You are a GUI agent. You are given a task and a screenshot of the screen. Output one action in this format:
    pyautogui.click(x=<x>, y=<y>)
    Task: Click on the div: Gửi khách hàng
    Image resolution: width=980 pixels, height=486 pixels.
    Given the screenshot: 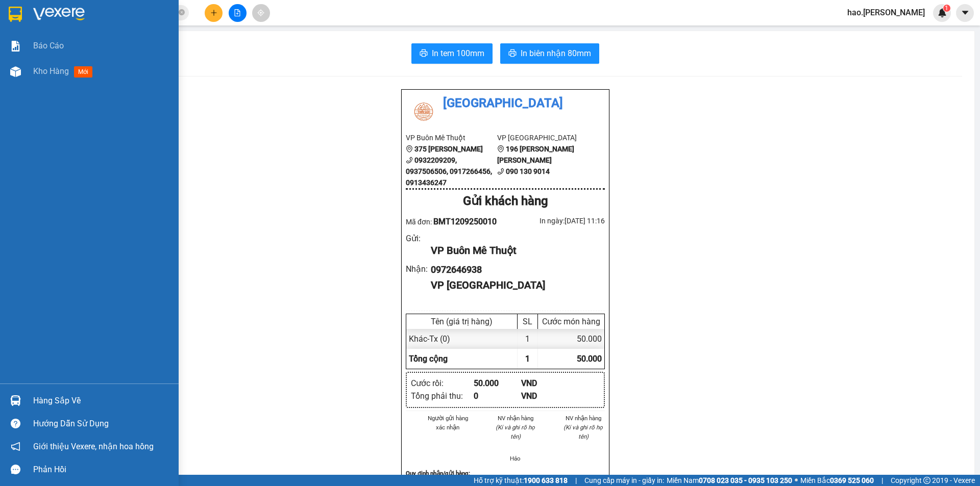 What is the action you would take?
    pyautogui.click(x=505, y=201)
    